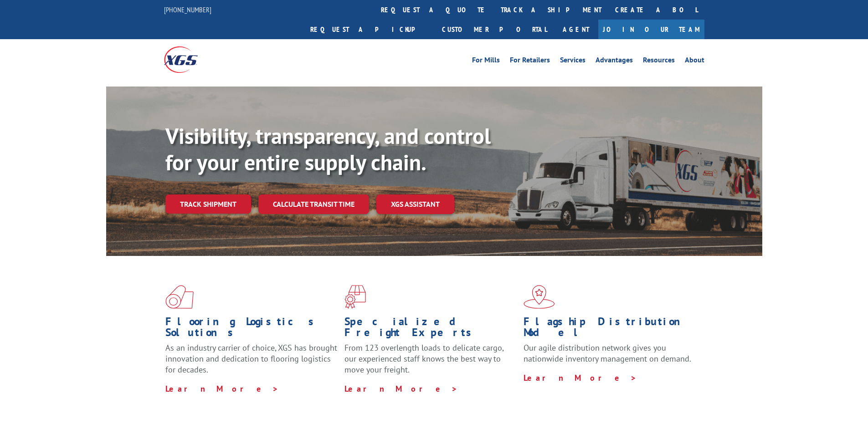  What do you see at coordinates (573, 62) in the screenshot?
I see `a: Services` at bounding box center [573, 62].